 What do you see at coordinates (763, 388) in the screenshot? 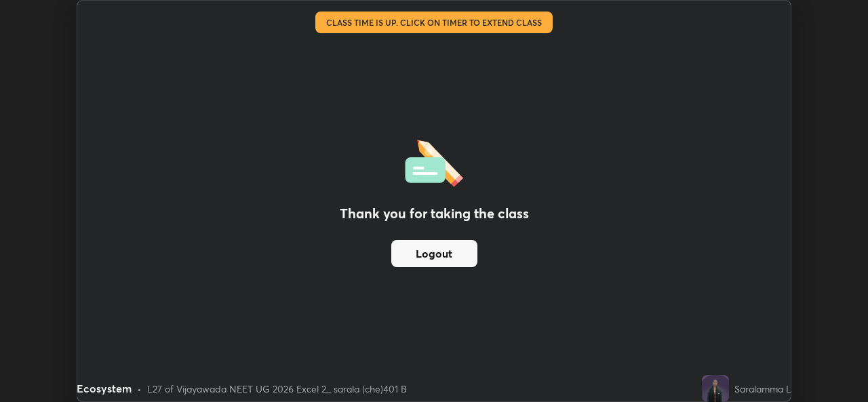
I see `div: Saralamma L` at bounding box center [763, 388].